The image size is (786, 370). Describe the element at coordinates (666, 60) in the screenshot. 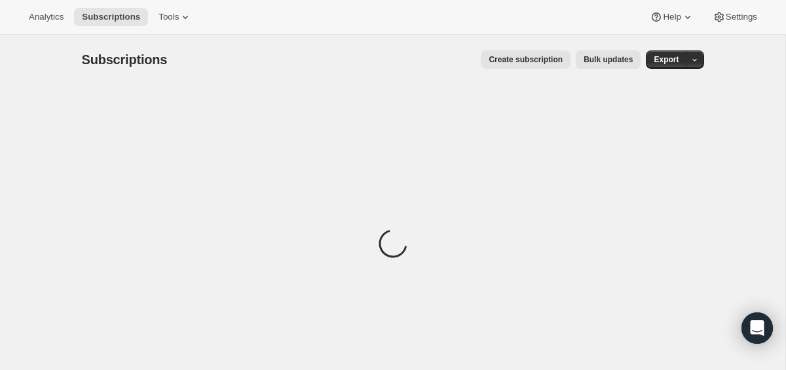

I see `span: Export` at that location.